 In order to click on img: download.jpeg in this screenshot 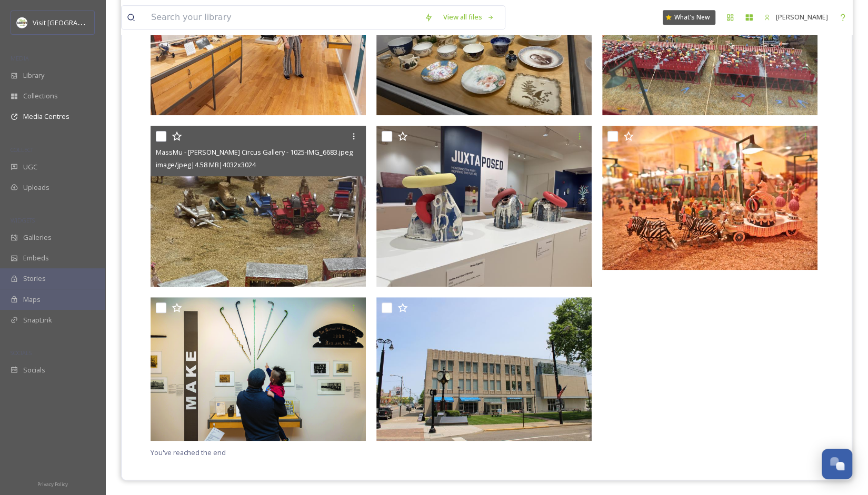, I will do `click(22, 23)`.